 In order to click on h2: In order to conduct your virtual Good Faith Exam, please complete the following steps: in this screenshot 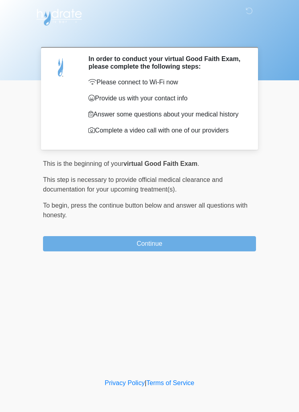, I will do `click(166, 63)`.